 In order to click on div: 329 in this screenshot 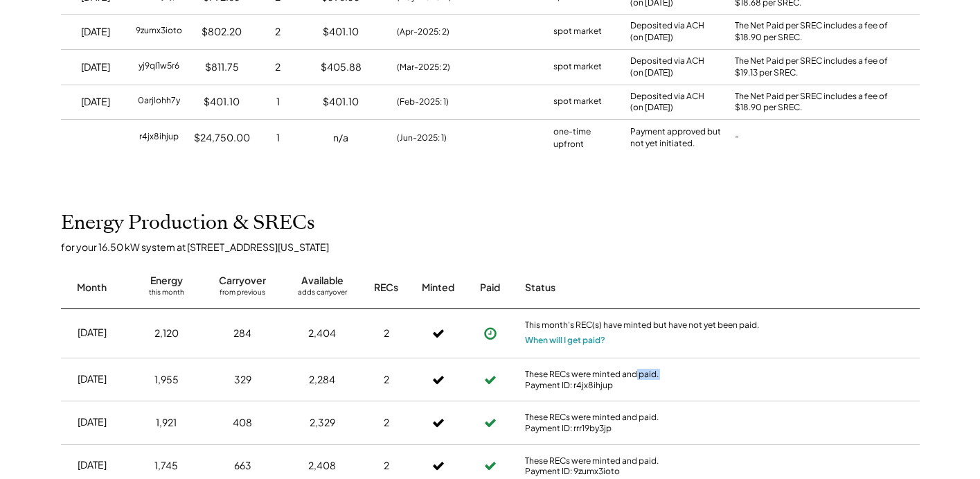, I will do `click(242, 380)`.